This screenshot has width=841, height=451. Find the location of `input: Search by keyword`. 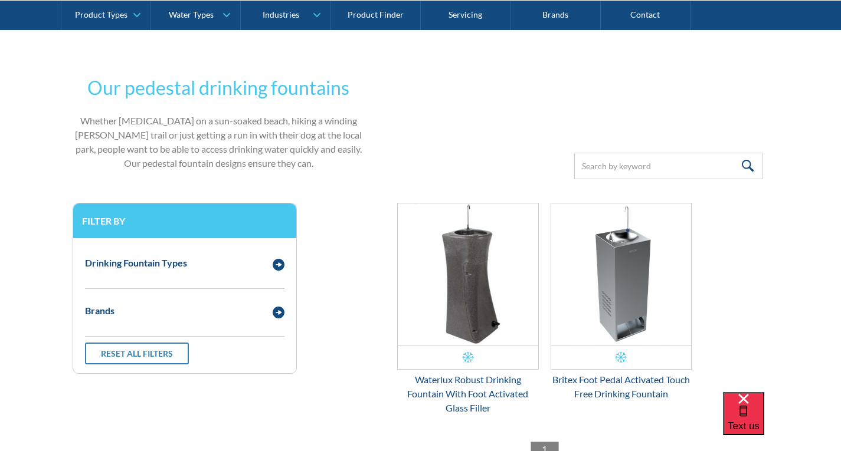

input: Search by keyword is located at coordinates (669, 166).